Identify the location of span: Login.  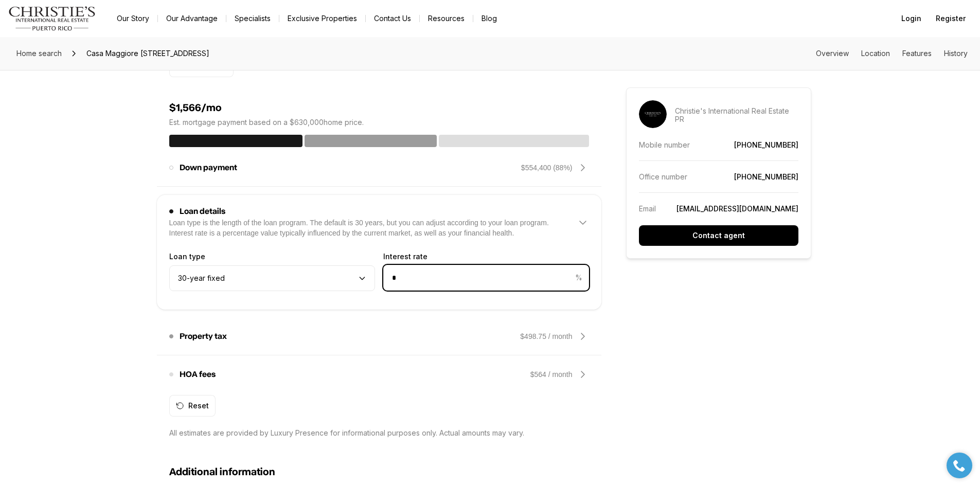
(911, 18).